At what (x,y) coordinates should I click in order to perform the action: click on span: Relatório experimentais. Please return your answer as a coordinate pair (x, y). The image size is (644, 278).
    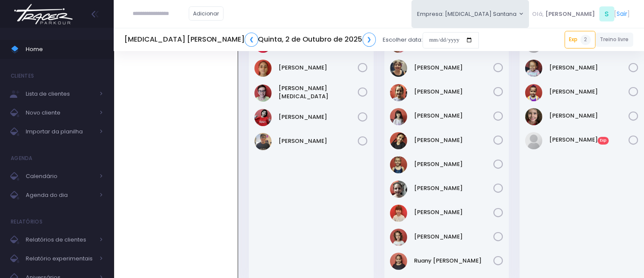
    Looking at the image, I should click on (60, 259).